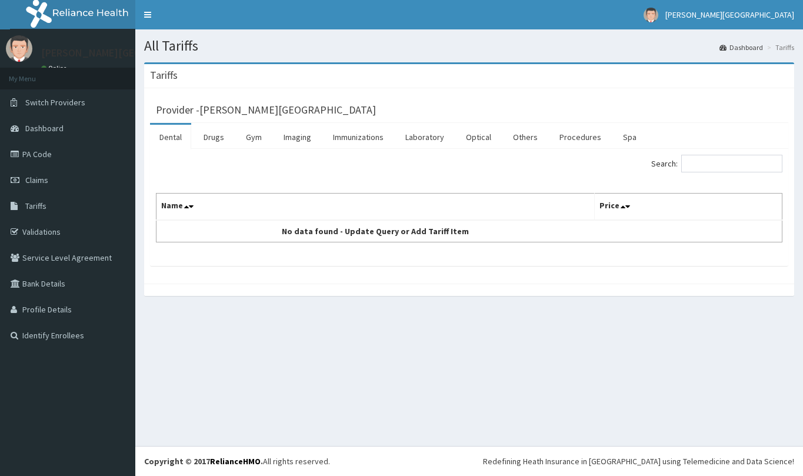 This screenshot has width=803, height=476. What do you see at coordinates (214, 137) in the screenshot?
I see `a: Drugs` at bounding box center [214, 137].